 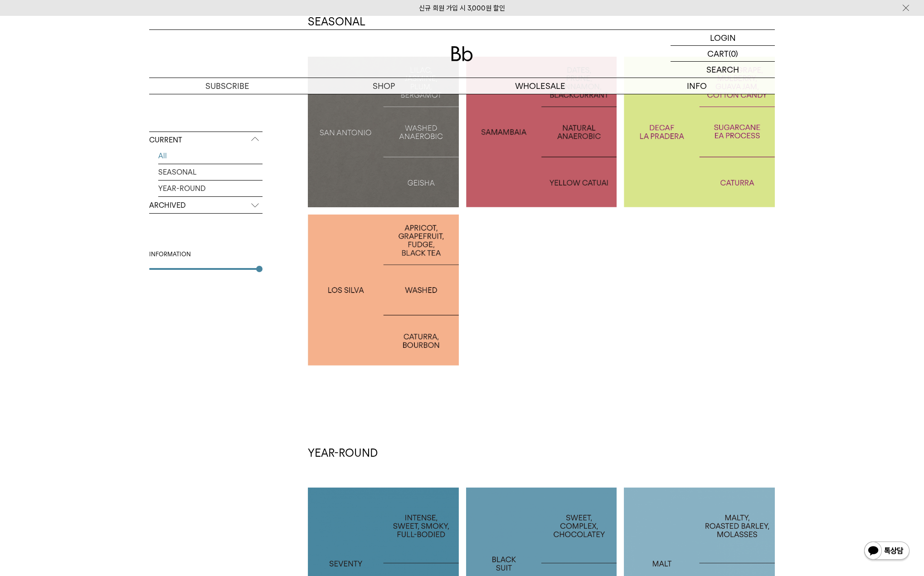 What do you see at coordinates (699, 132) in the screenshot?
I see `a: 콜롬비아 라 프라데라 디카페인 COLOMBIA LA PRADERA DECAF` at bounding box center [699, 132].